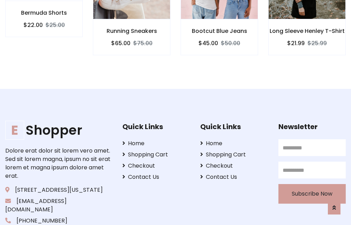 The width and height of the screenshot is (351, 225). What do you see at coordinates (143, 43) in the screenshot?
I see `del: $75.00` at bounding box center [143, 43].